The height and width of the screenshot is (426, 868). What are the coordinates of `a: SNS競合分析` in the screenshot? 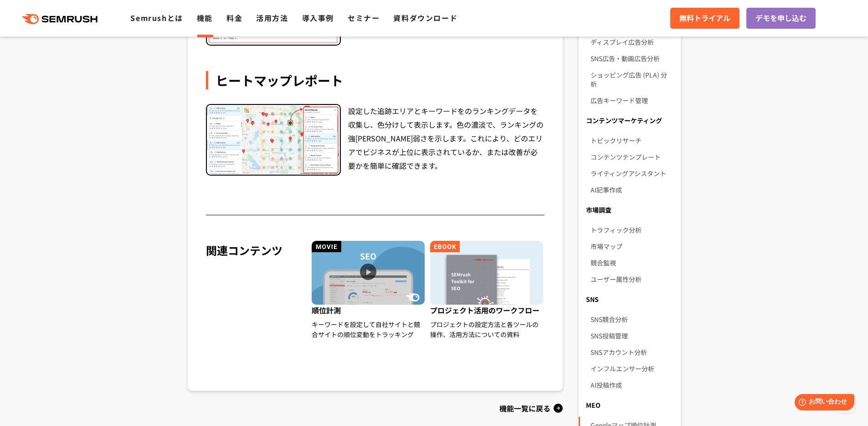 It's located at (631, 319).